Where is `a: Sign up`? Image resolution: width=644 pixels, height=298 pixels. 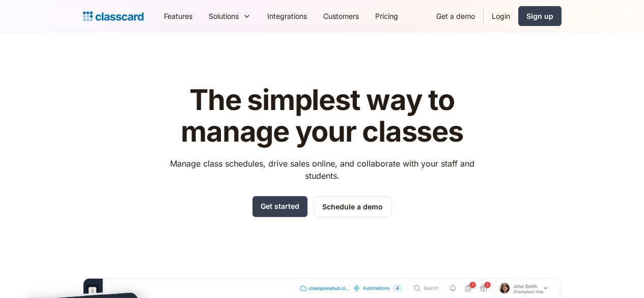 a: Sign up is located at coordinates (540, 16).